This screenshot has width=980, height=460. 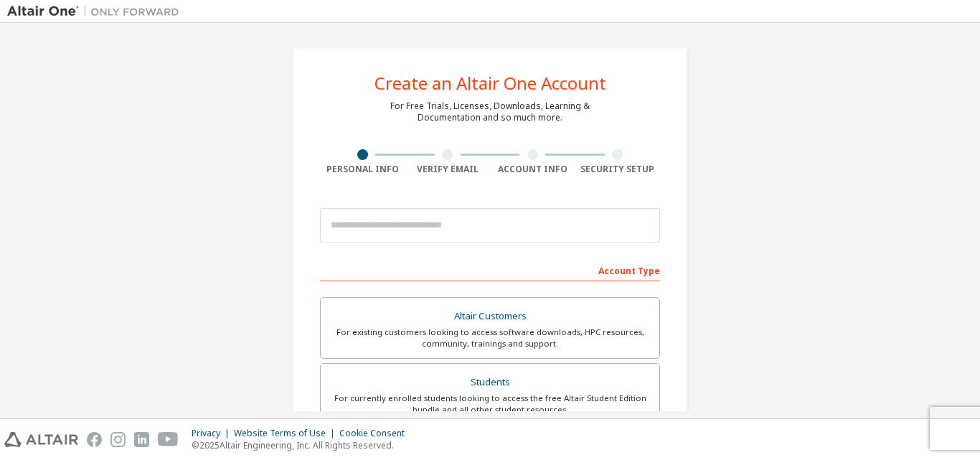 What do you see at coordinates (490, 112) in the screenshot?
I see `div: For Free Trials, Licenses, Downloads, Learning & Documentation and so much more.` at bounding box center [490, 112].